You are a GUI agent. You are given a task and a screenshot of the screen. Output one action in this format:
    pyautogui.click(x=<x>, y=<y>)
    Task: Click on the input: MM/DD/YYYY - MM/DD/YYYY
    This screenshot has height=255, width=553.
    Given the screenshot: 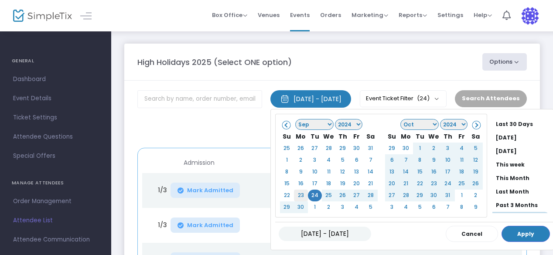 What is the action you would take?
    pyautogui.click(x=325, y=234)
    